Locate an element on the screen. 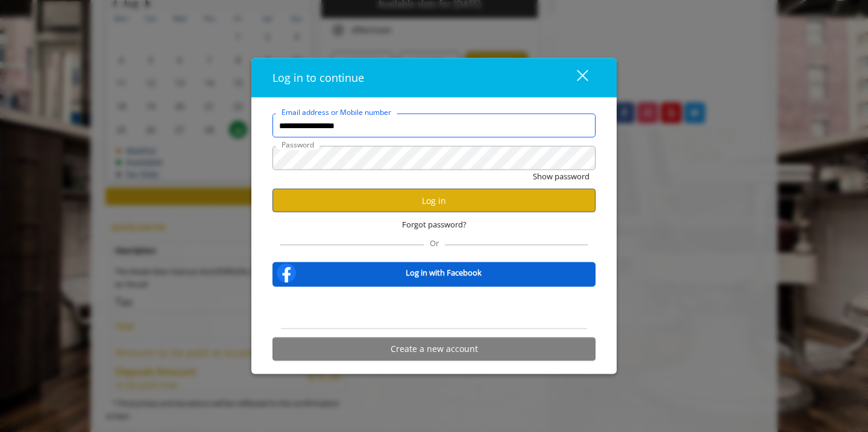 The height and width of the screenshot is (432, 868). span: Or is located at coordinates (434, 242).